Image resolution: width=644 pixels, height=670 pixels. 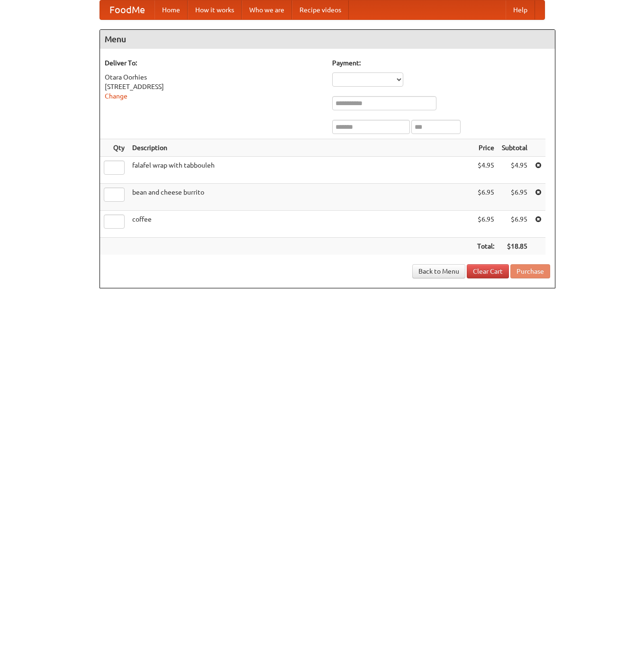 I want to click on th: Subtotal, so click(x=514, y=148).